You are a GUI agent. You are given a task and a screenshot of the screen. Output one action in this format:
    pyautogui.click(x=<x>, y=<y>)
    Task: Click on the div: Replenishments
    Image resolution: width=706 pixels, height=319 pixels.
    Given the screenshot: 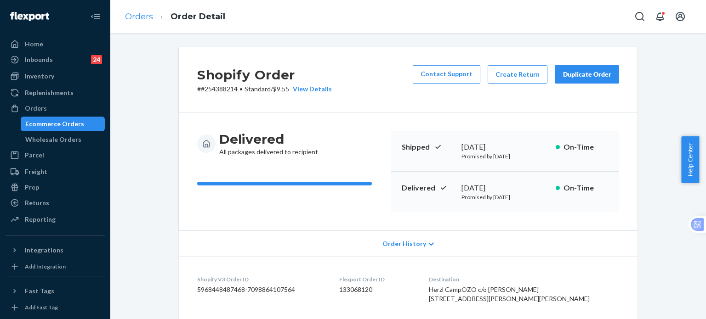 What is the action you would take?
    pyautogui.click(x=49, y=93)
    